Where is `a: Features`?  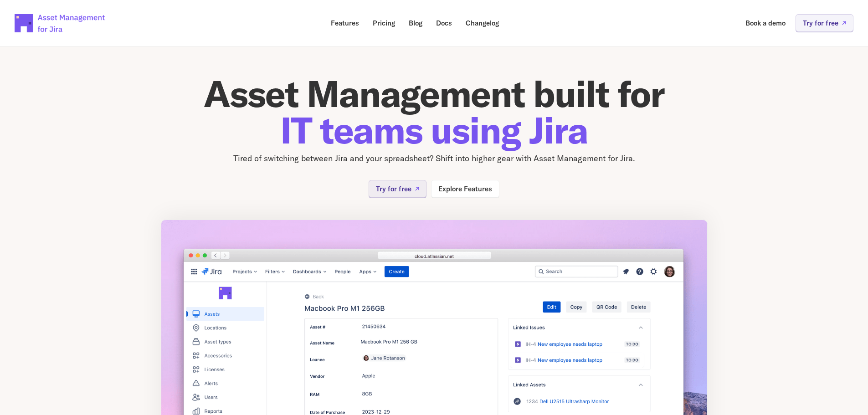
a: Features is located at coordinates (345, 23).